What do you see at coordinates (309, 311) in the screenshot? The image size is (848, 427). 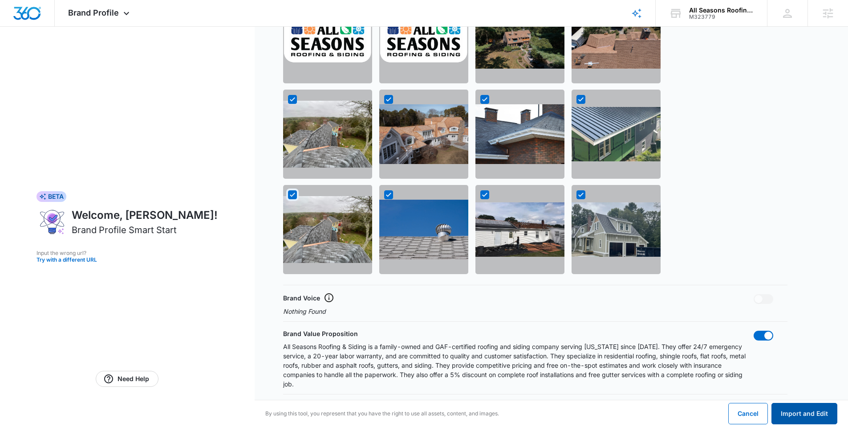 I see `p: Nothing Found` at bounding box center [309, 311].